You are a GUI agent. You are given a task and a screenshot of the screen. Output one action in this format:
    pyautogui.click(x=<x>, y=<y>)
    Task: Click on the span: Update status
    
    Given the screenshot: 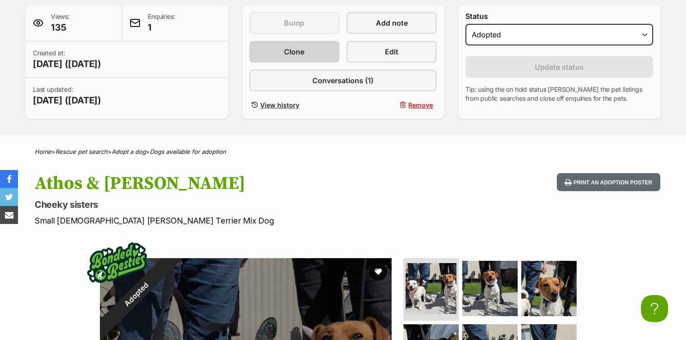 What is the action you would take?
    pyautogui.click(x=559, y=67)
    